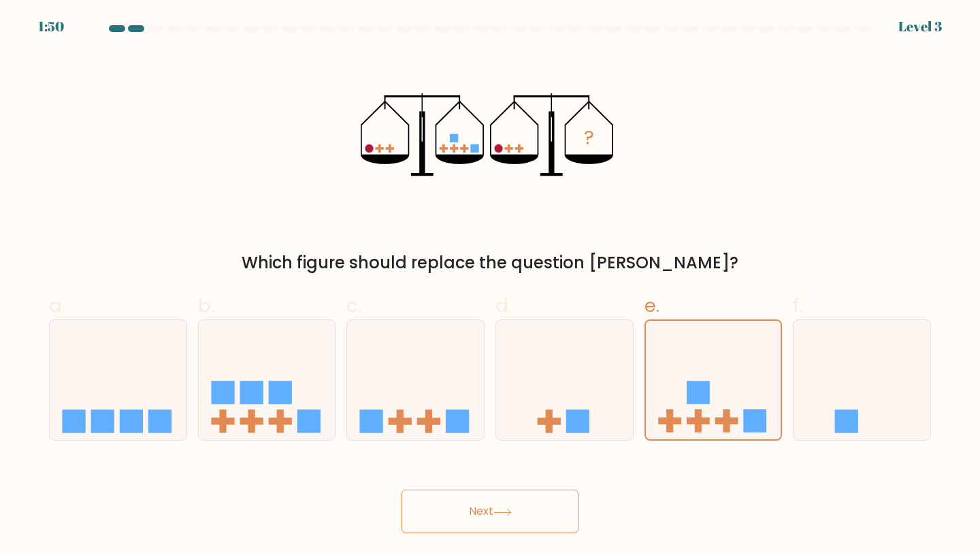  I want to click on span: a., so click(57, 305).